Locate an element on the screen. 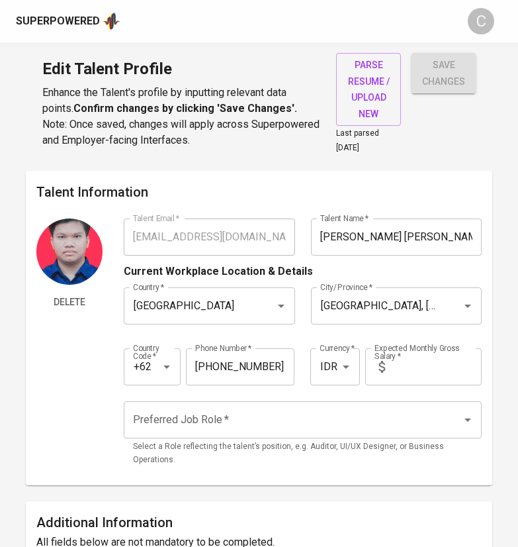 The width and height of the screenshot is (518, 547). p: Enhance the Talent's profile by inputting relevant data points. Note: Once saved, changes will ap... is located at coordinates (181, 116).